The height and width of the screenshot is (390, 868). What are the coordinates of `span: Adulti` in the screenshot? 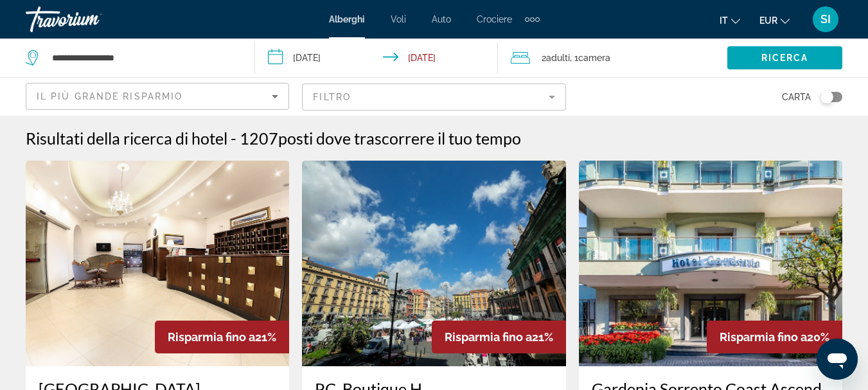 It's located at (558, 58).